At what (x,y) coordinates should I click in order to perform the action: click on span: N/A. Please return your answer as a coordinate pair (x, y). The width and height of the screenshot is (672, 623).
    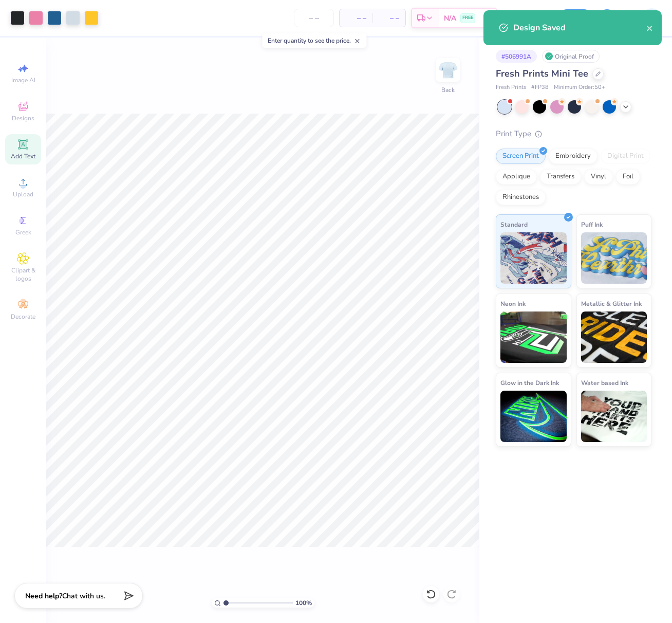
    Looking at the image, I should click on (450, 18).